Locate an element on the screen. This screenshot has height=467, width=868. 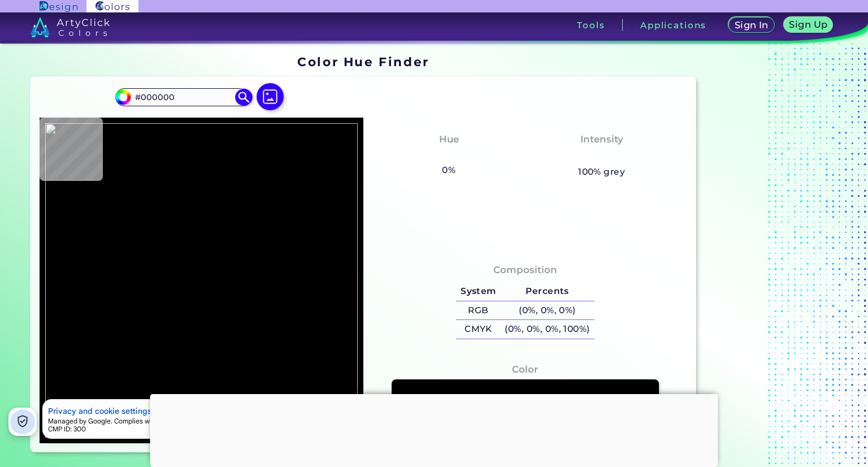
h5: (0%, 0%, 0%) is located at coordinates (547, 310).